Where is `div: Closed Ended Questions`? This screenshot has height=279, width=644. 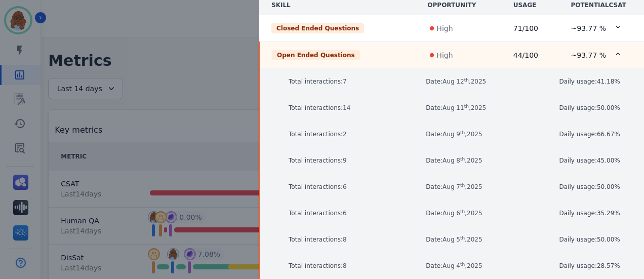
div: Closed Ended Questions is located at coordinates (317, 28).